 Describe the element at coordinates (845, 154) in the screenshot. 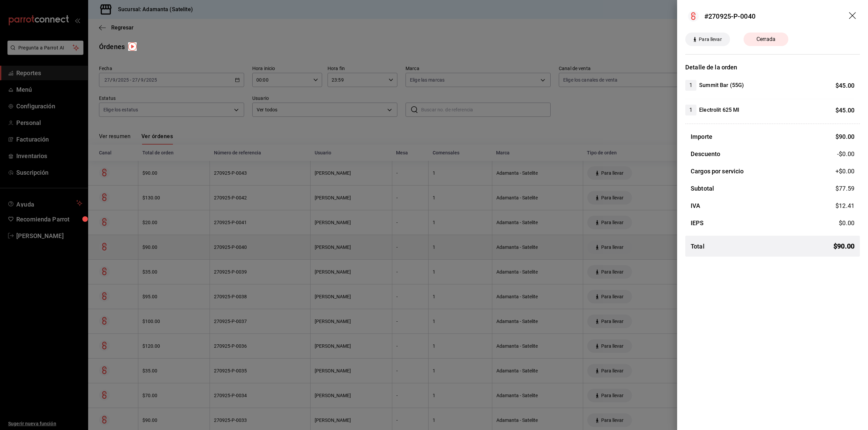

I see `span: -$0.00` at that location.